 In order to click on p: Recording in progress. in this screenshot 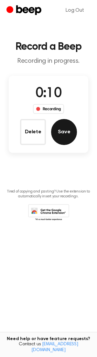, I will do `click(49, 61)`.